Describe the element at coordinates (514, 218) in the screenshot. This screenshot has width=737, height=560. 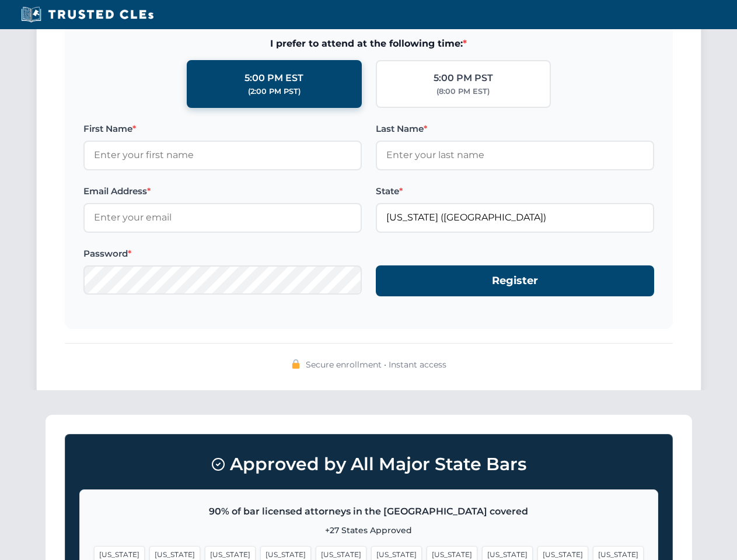
I see `input: Florida (FL)` at that location.